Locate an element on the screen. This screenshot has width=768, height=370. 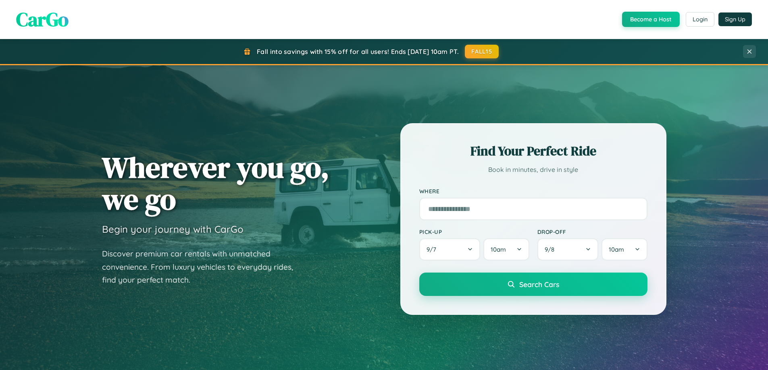
span: 9 / 8 is located at coordinates (551, 249).